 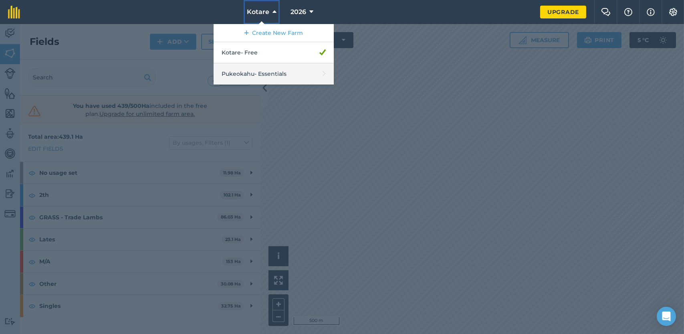 What do you see at coordinates (274, 53) in the screenshot?
I see `a: Kotare- Free` at bounding box center [274, 53].